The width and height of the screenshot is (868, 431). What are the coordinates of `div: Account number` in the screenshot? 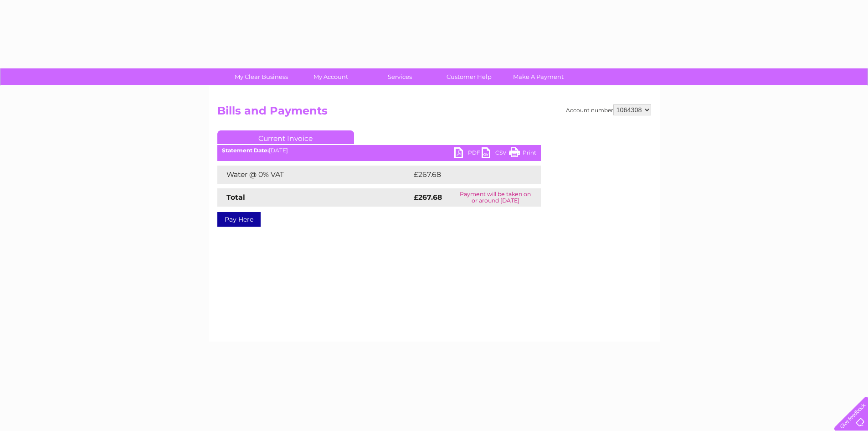 It's located at (608, 110).